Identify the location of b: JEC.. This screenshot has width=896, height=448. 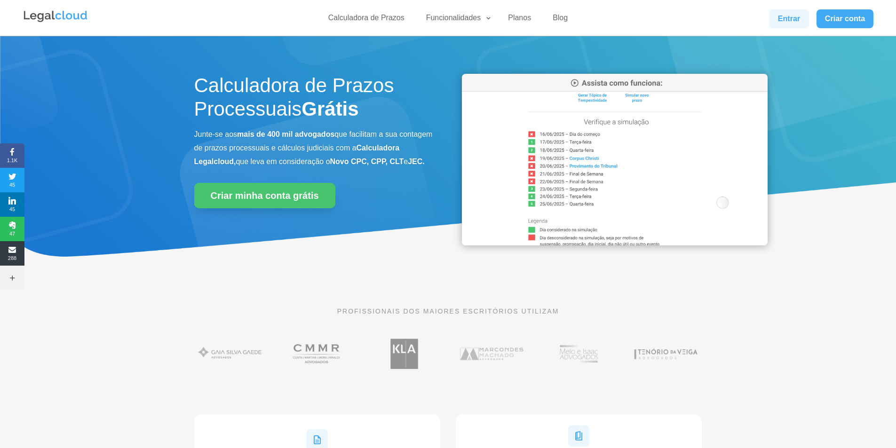
(416, 161).